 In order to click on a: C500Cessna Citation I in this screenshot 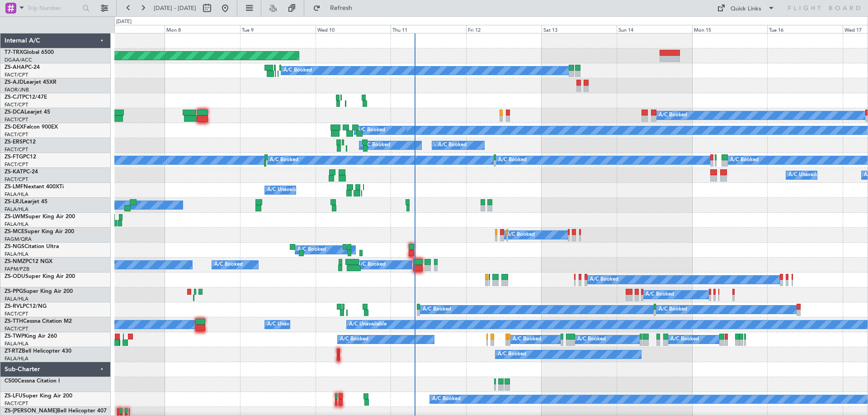, I will do `click(32, 381)`.